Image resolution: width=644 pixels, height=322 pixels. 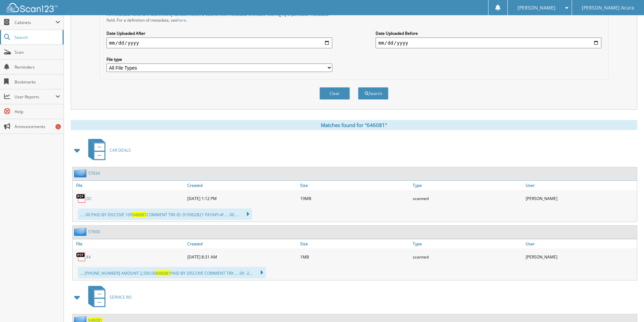 What do you see at coordinates (58, 127) in the screenshot?
I see `div: 1` at bounding box center [58, 127].